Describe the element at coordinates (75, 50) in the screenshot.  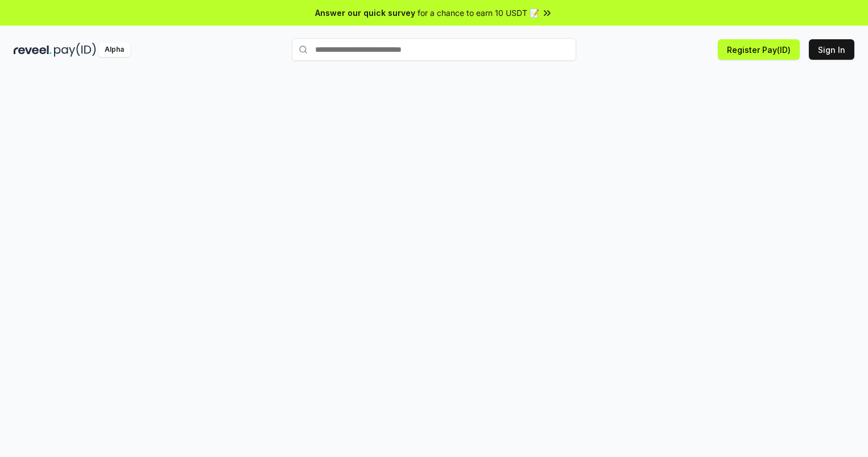
I see `img: pay_id` at that location.